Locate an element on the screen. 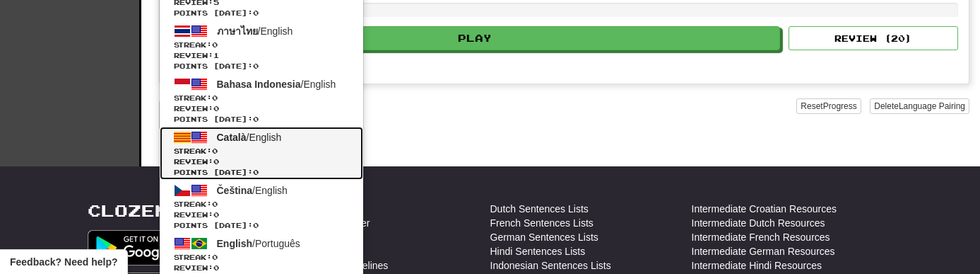 The width and height of the screenshot is (980, 274). img: Get it on Google Play is located at coordinates (147, 247).